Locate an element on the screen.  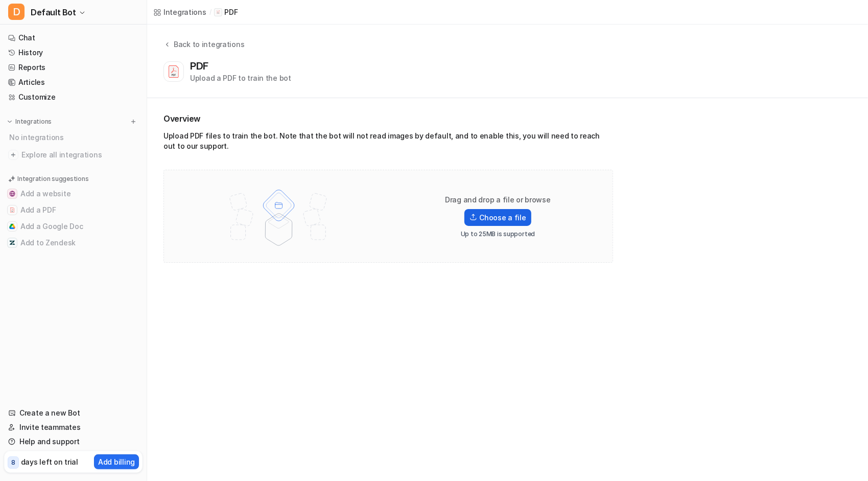
a: Help and support is located at coordinates (73, 442).